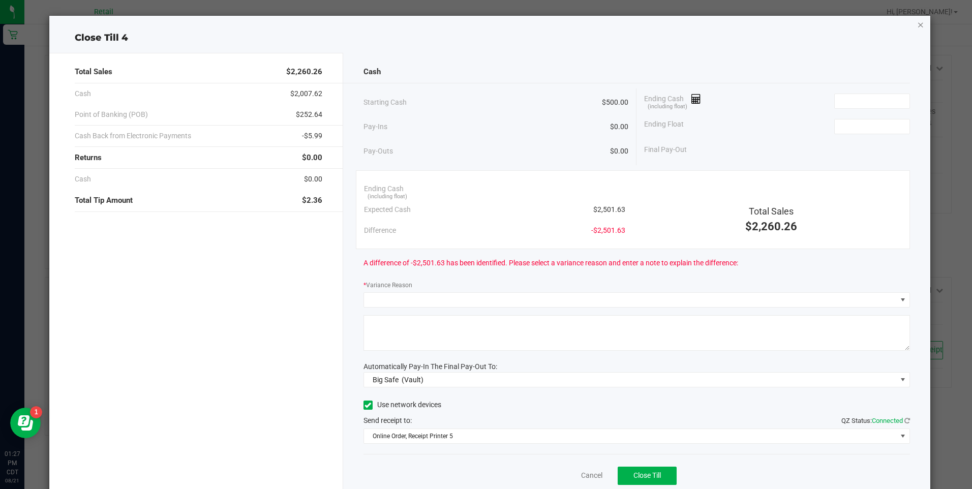 The image size is (972, 489). I want to click on span: Expected Cash, so click(387, 209).